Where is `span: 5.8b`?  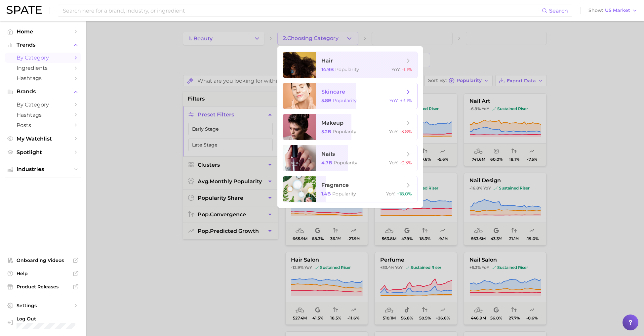
span: 5.8b is located at coordinates (326, 101).